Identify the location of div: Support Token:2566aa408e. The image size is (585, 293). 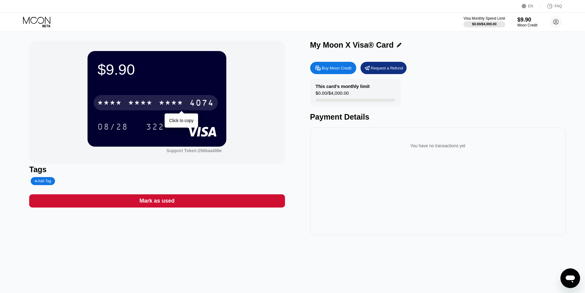
(194, 151).